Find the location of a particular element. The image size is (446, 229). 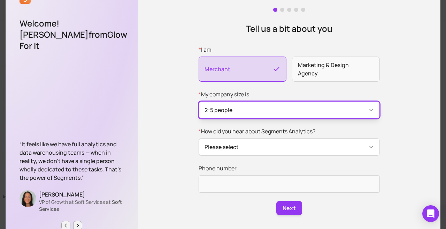

span: Marketing & Design Agency is located at coordinates (336, 69).